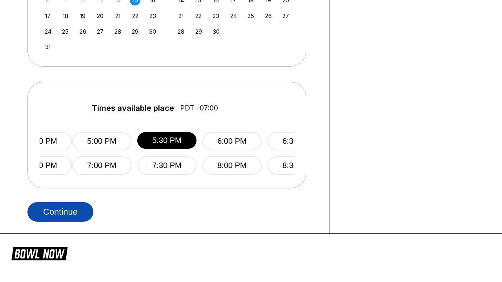 Image resolution: width=502 pixels, height=282 pixels. Describe the element at coordinates (167, 165) in the screenshot. I see `button: 7:30 PM` at that location.